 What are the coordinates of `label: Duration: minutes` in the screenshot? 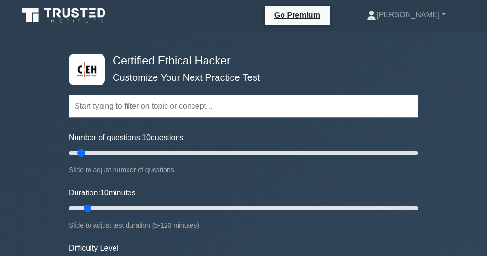 It's located at (102, 193).